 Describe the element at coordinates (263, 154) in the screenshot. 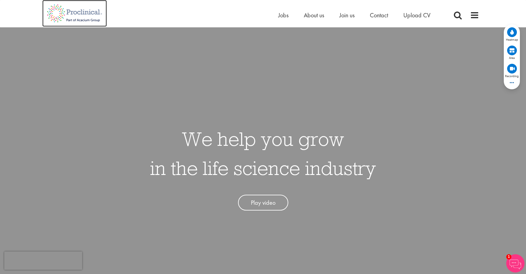

I see `h1: We help you grow in the life science industry` at that location.